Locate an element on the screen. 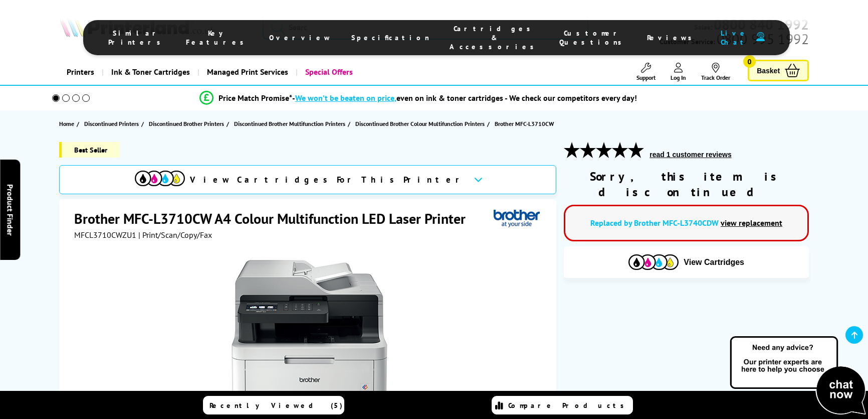 The image size is (868, 419). span: Best Seller is located at coordinates (89, 149).